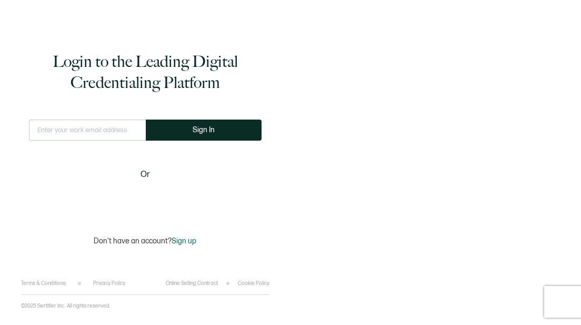 The image size is (581, 325). What do you see at coordinates (66, 306) in the screenshot?
I see `p: ©2025 Sertifier Inc.. All rights reserved.` at bounding box center [66, 306].